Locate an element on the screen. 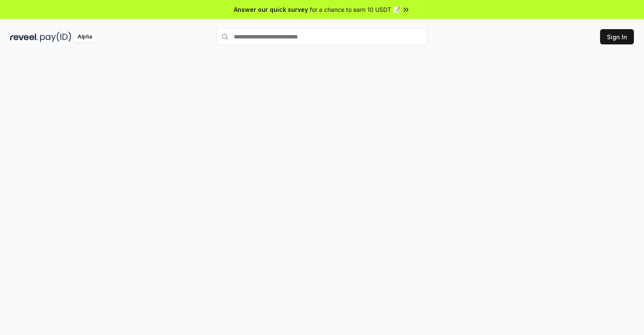 Image resolution: width=644 pixels, height=335 pixels. div: Alpha is located at coordinates (85, 37).